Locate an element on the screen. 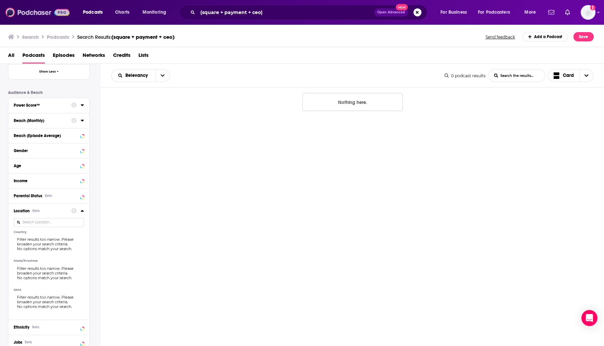  span: For Podcasters is located at coordinates (494, 12).